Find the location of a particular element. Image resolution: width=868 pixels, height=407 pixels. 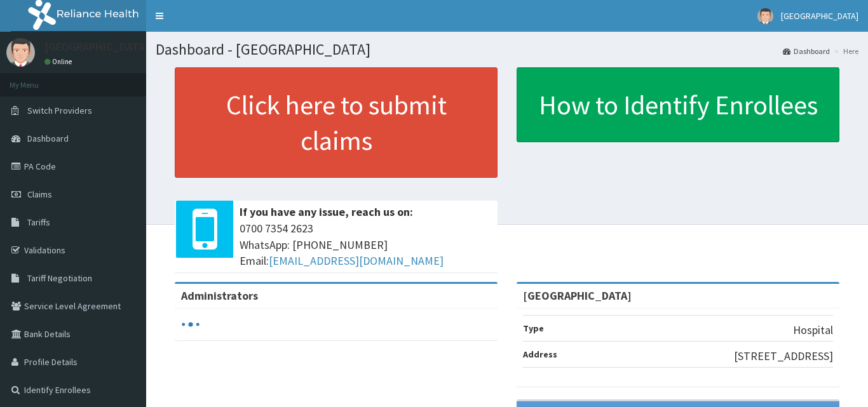

a: How to Identify Enrollees is located at coordinates (678, 105).